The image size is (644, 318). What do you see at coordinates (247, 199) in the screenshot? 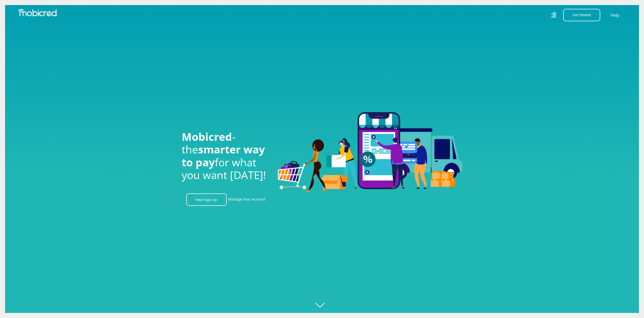
I see `a: Manage Your Account` at bounding box center [247, 199].